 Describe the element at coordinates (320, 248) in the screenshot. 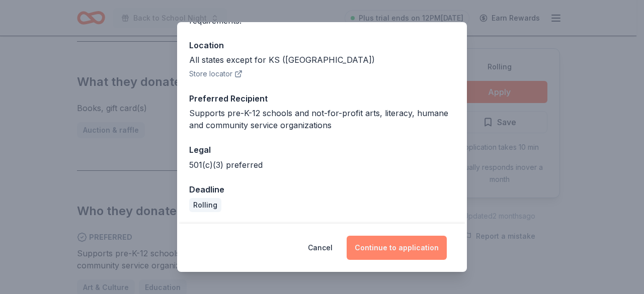

I see `button: Cancel` at that location.